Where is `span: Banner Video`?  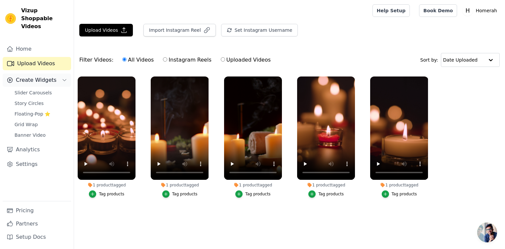
span: Banner Video is located at coordinates (30, 135).